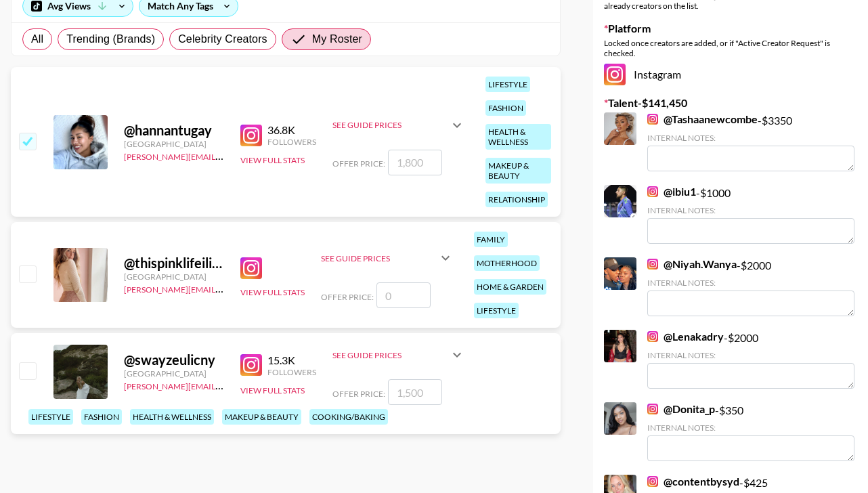 Image resolution: width=868 pixels, height=493 pixels. I want to click on a: @Niyah.Wanya, so click(692, 264).